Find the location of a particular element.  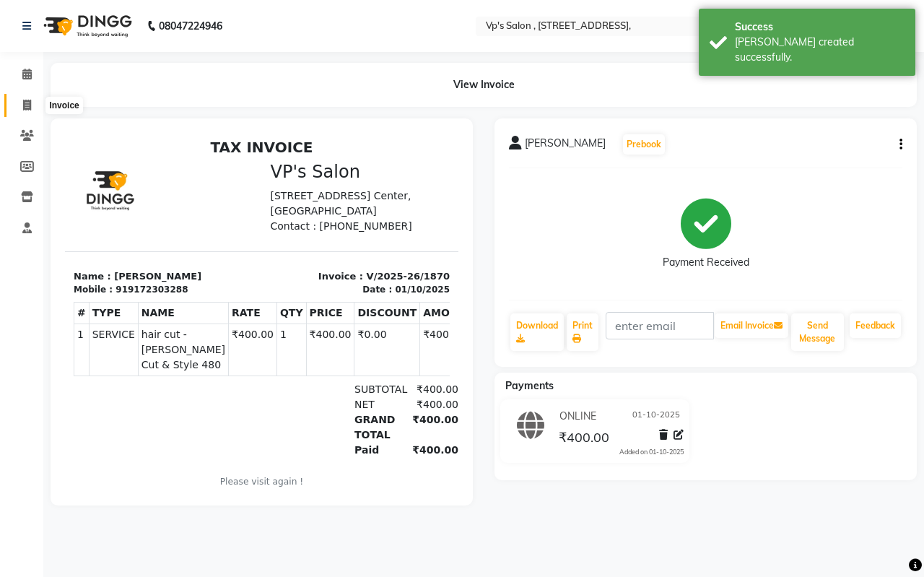

h3: VP's Salon is located at coordinates (295, 39).